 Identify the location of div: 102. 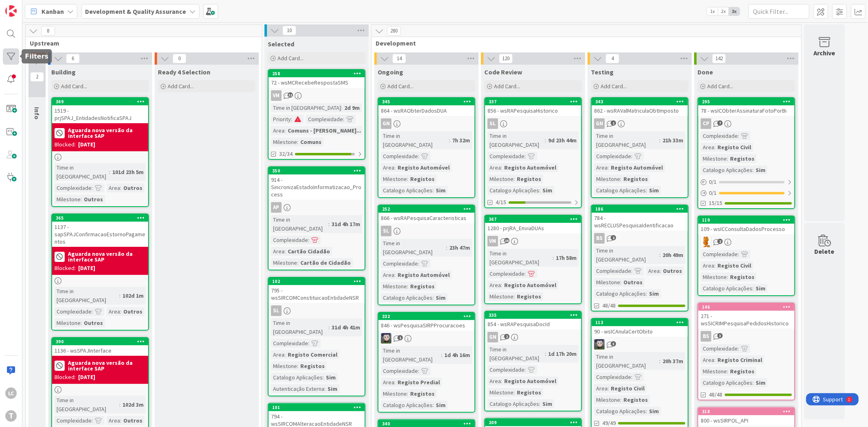
(318, 282).